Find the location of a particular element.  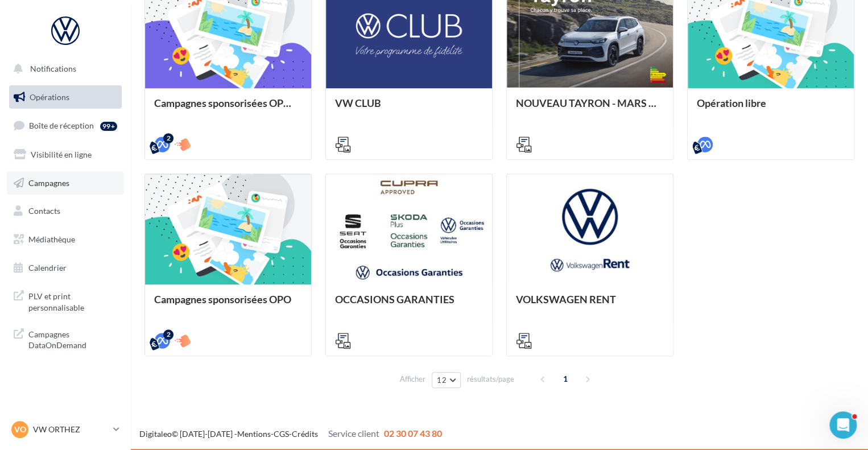

a: Boîte de réception99+ is located at coordinates (65, 125).